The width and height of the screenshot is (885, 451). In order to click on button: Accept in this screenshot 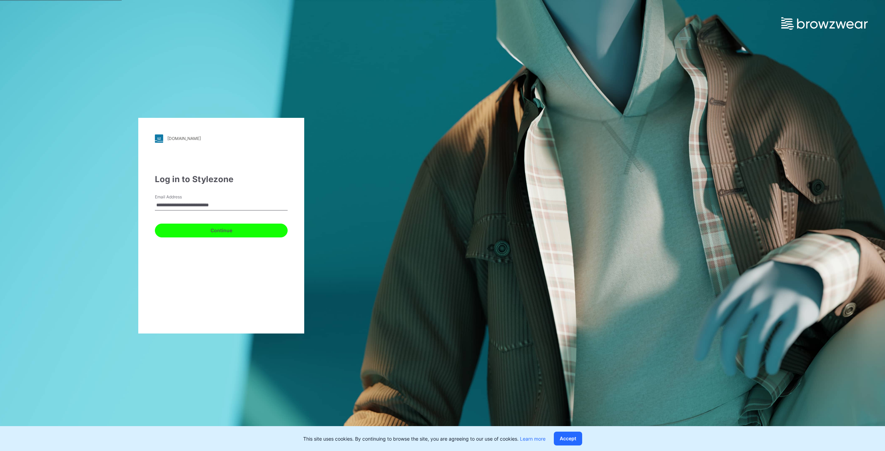, I will do `click(568, 439)`.